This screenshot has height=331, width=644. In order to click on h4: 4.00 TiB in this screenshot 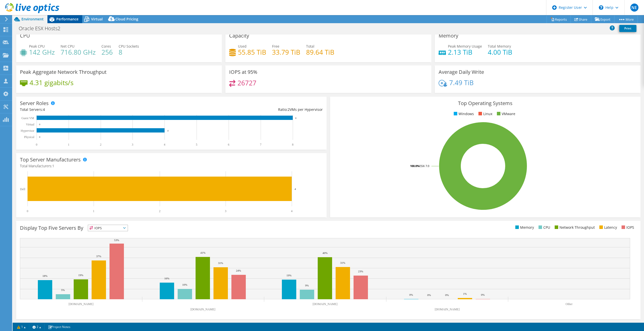, I will do `click(500, 52)`.